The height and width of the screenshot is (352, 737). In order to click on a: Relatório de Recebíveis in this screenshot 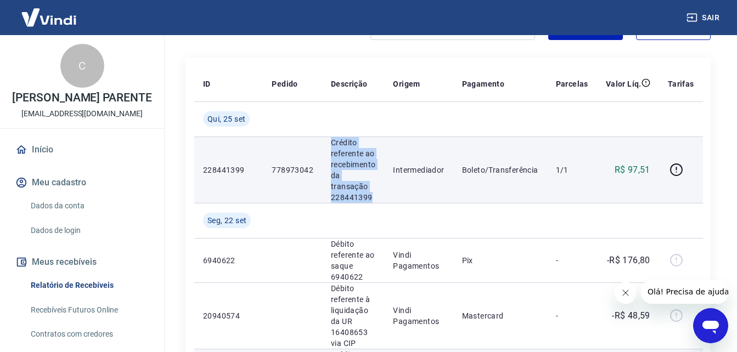, I will do `click(88, 285)`.